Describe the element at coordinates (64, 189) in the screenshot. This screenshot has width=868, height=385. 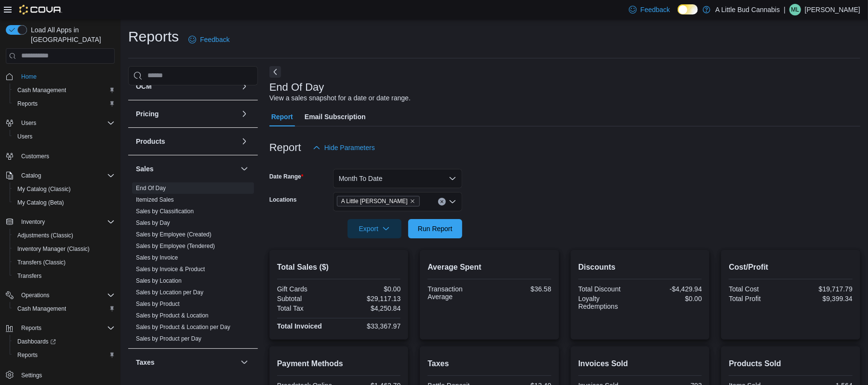
I see `button: My Catalog (Classic)` at that location.